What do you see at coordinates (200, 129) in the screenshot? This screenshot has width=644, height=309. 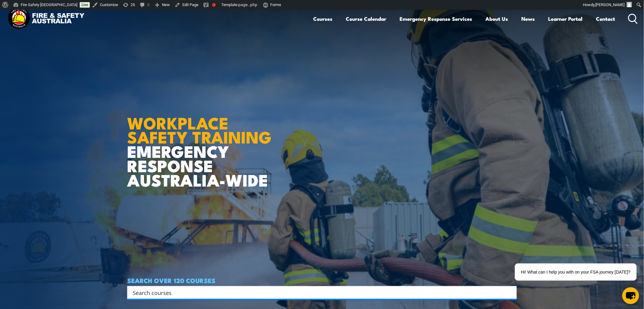 I see `strong: WORKPLACE SAFETY TRAINING` at bounding box center [200, 129].